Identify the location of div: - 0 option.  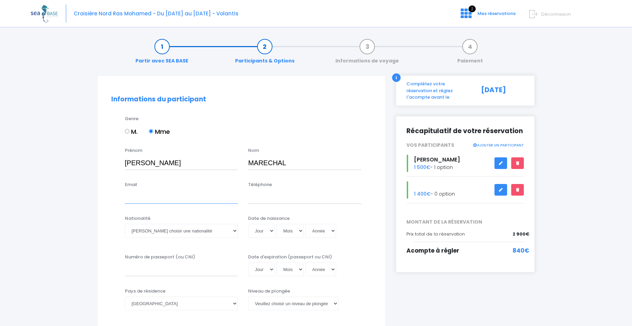
(465, 190).